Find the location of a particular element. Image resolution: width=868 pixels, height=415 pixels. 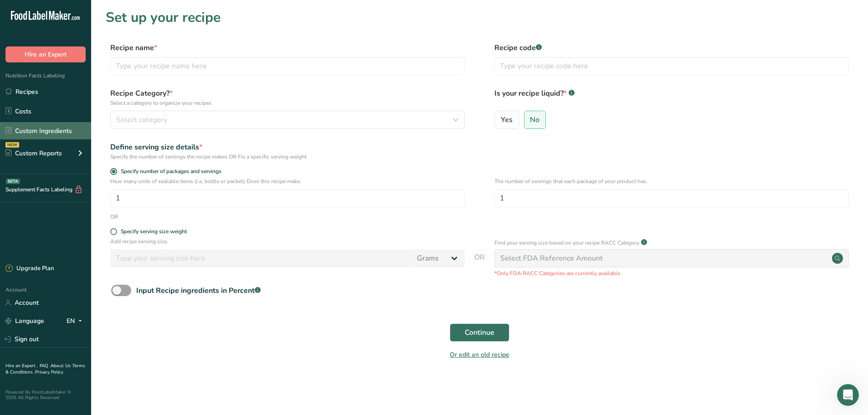

div: Upgrade Plan is located at coordinates (30, 269).